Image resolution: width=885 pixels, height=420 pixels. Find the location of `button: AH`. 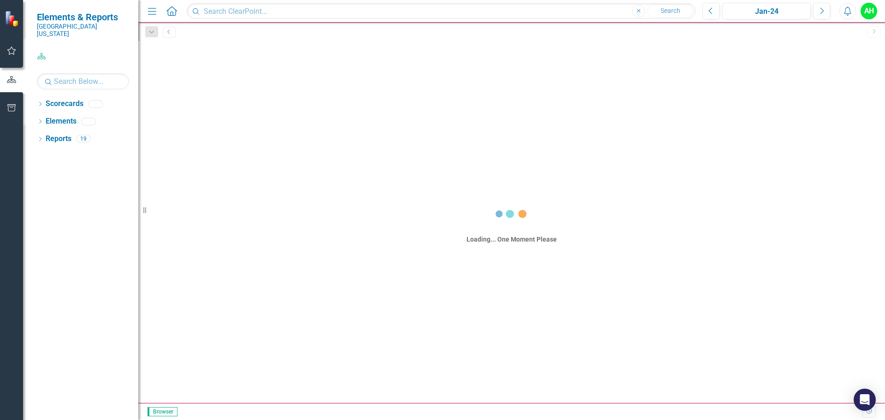

button: AH is located at coordinates (869, 11).